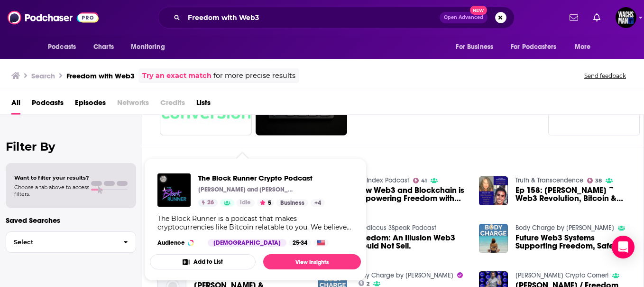  I want to click on span: For Business, so click(474, 47).